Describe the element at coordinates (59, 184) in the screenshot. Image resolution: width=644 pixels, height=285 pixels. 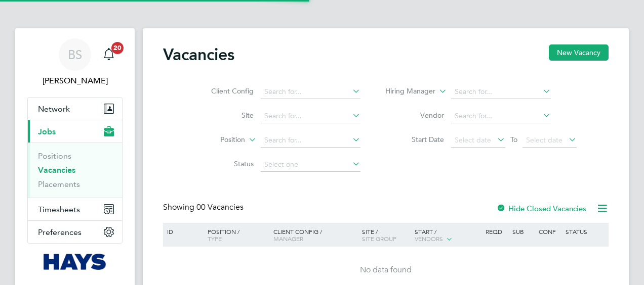
I see `a: Placements` at that location.